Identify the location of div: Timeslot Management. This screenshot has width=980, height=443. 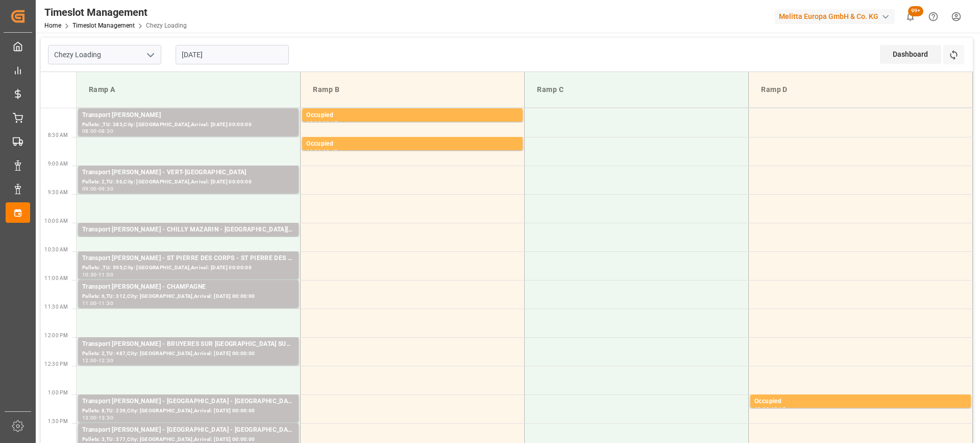
(116, 12).